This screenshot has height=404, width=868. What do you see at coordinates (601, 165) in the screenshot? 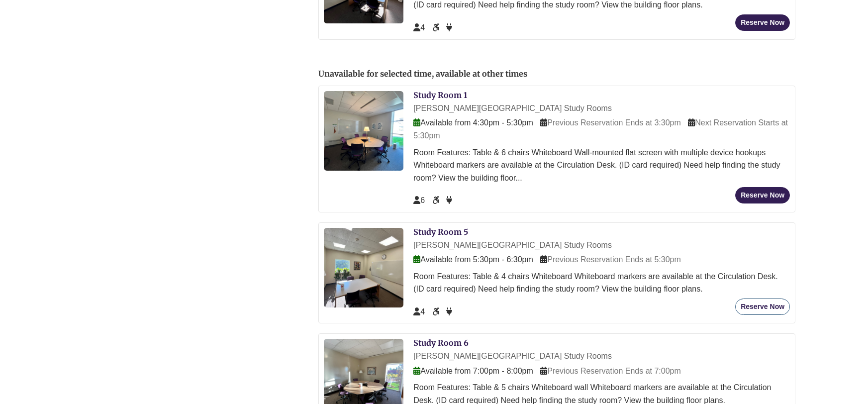
I see `div: Room Features: Table & 6 chairs Whiteboard Wall-mounted flat screen with multiple device hookups ...` at bounding box center [601, 165].